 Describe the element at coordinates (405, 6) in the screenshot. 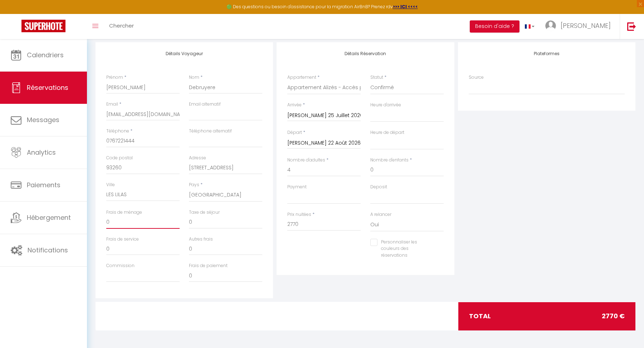

I see `strong: >>> ICI <<<<` at that location.